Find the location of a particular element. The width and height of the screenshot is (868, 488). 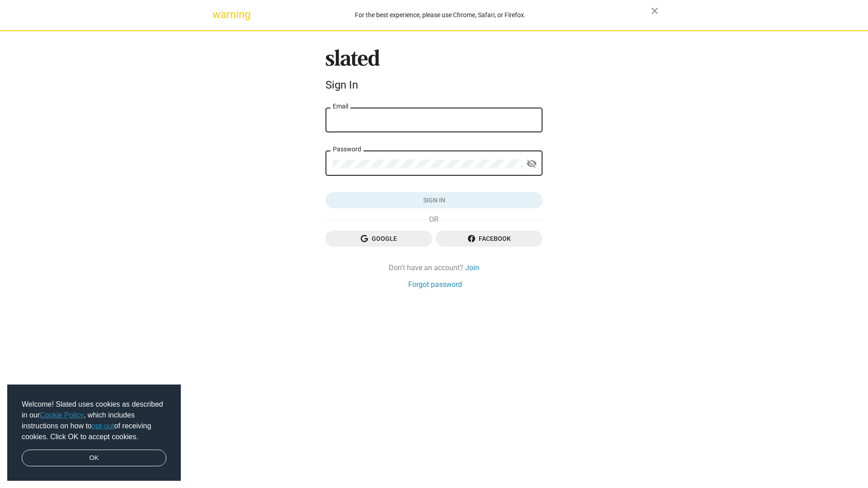

button: Show password is located at coordinates (531, 164).